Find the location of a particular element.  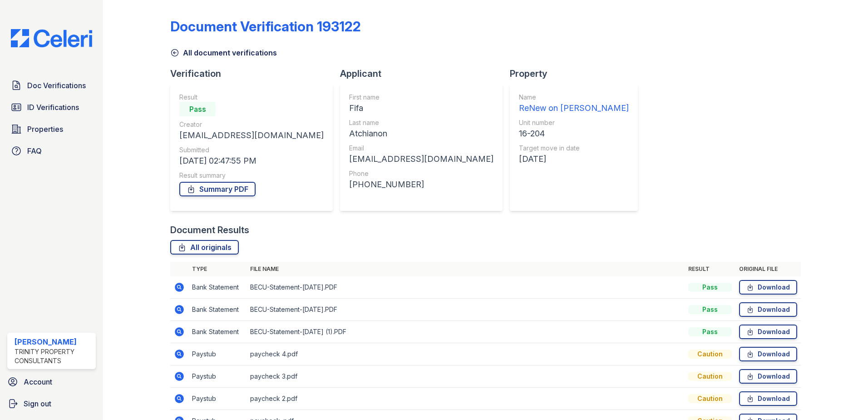

a: Doc Verifications is located at coordinates (51, 85).